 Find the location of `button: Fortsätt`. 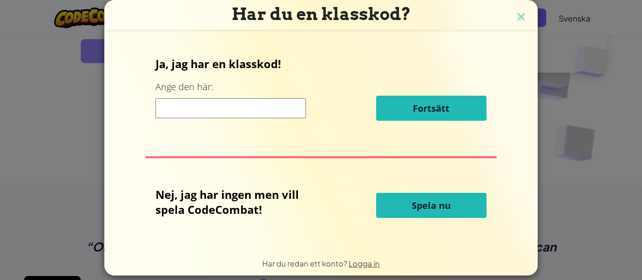

button: Fortsätt is located at coordinates (431, 108).